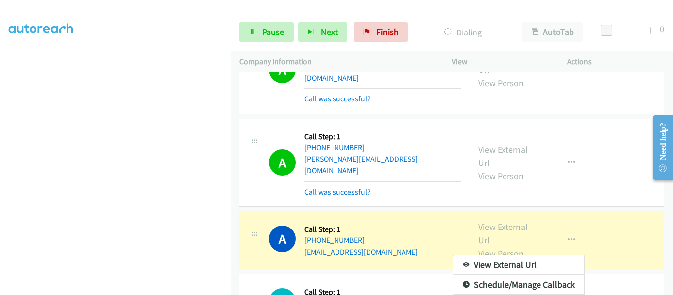 Image resolution: width=673 pixels, height=295 pixels. Describe the element at coordinates (519, 265) in the screenshot. I see `a: View External Url` at that location.